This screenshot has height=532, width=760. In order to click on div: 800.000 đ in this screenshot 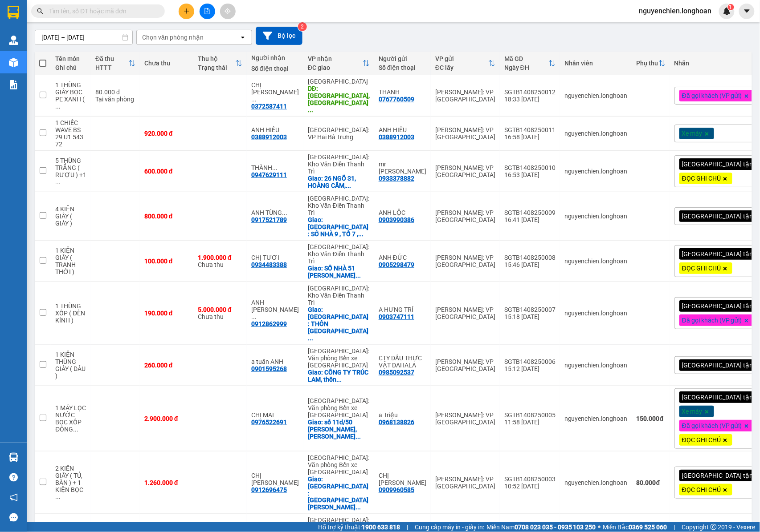, I will do `click(166, 216)`.